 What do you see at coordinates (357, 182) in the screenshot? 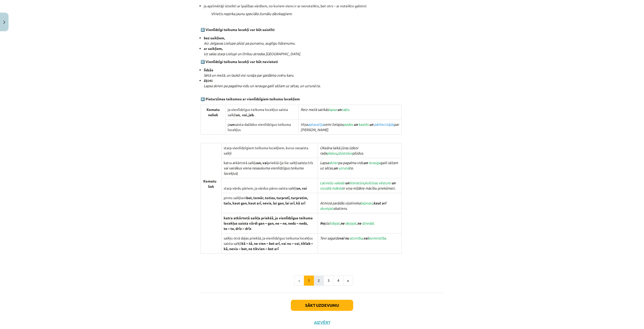
I see `span: literatūra` at bounding box center [357, 182].